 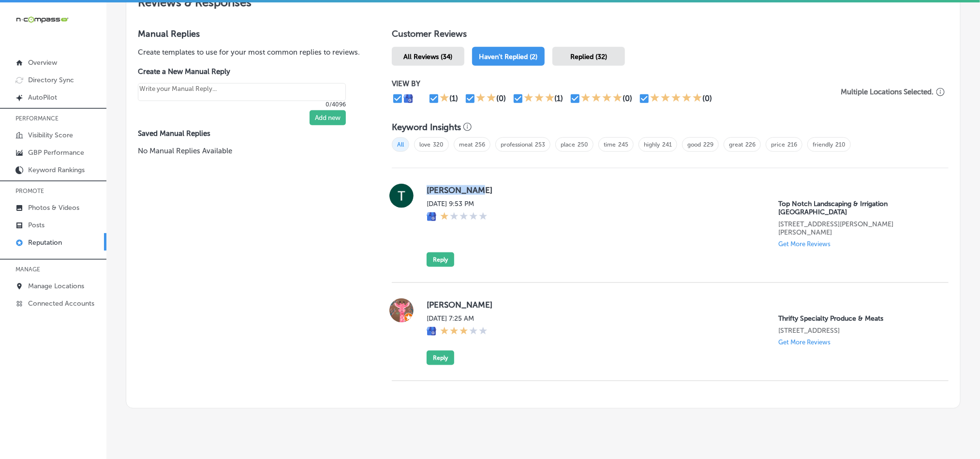 What do you see at coordinates (50, 80) in the screenshot?
I see `p: Directory Sync` at bounding box center [50, 80].